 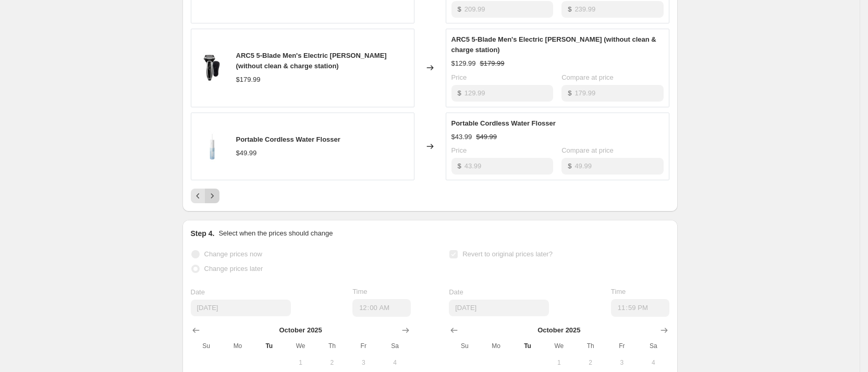 What do you see at coordinates (233, 268) in the screenshot?
I see `span: Change prices later` at bounding box center [233, 268].